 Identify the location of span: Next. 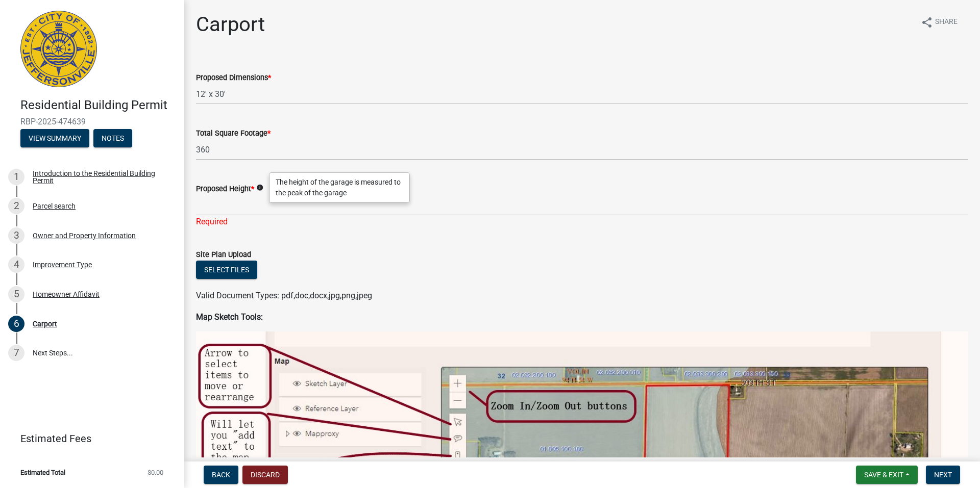
(943, 474).